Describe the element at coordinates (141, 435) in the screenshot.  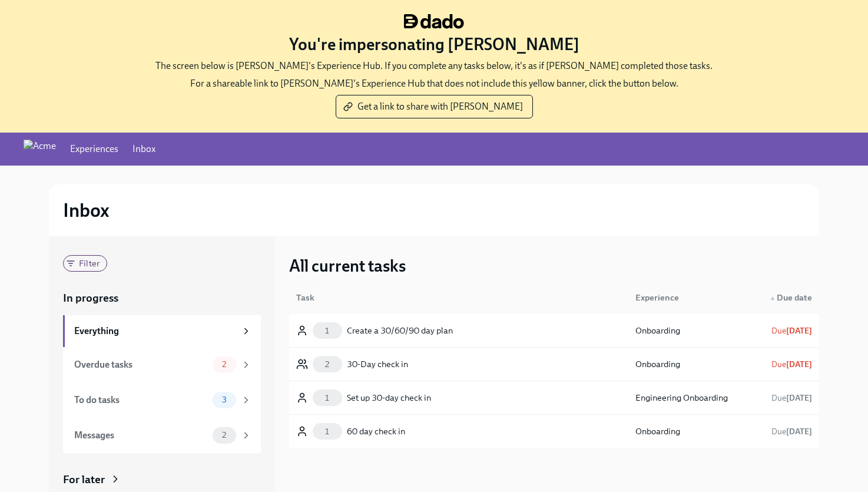
I see `div: Messages` at that location.